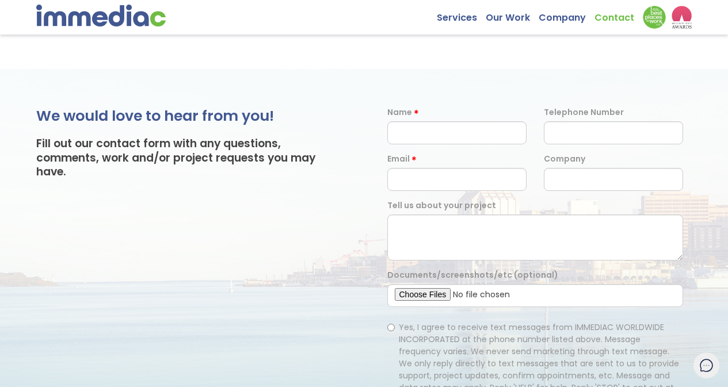 This screenshot has height=387, width=728. Describe the element at coordinates (188, 158) in the screenshot. I see `h3: Fill out our contact form with any questions, comments, work and/or project requests you may have.` at that location.